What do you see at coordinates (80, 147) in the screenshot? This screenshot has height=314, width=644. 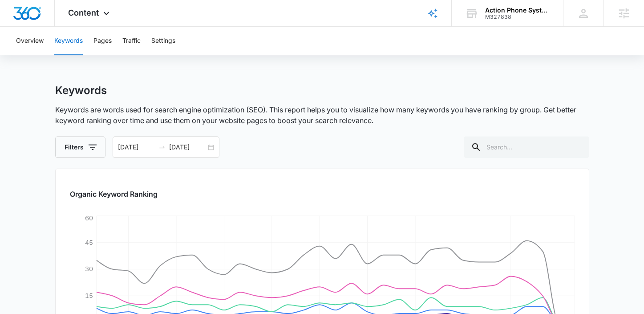 I see `button: Filters` at bounding box center [80, 147].